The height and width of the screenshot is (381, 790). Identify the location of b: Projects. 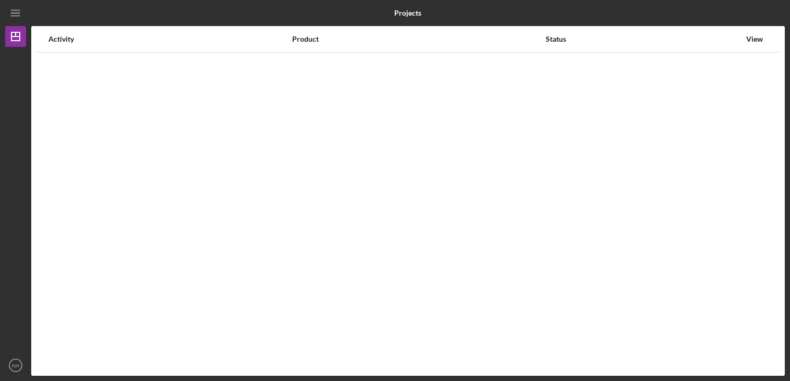
(408, 13).